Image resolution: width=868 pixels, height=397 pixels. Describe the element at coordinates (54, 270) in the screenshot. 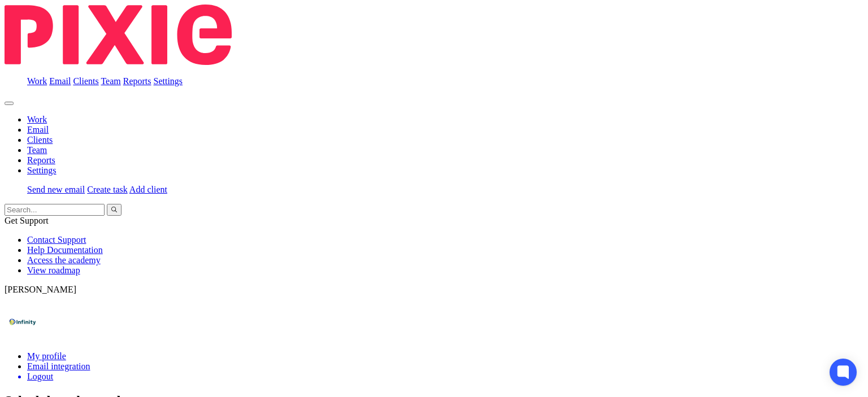

I see `a: View roadmap` at that location.